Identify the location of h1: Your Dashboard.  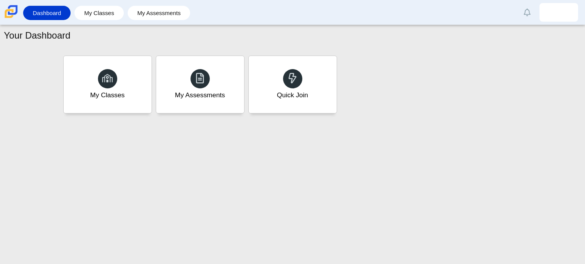
(37, 35).